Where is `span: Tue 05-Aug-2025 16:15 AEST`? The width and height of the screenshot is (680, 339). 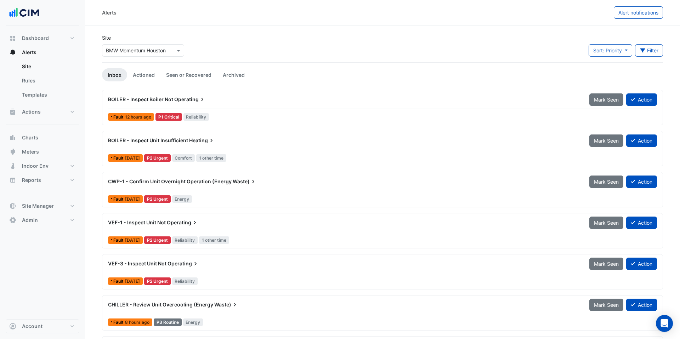
span: Tue 05-Aug-2025 16:15 AEST is located at coordinates (132, 199).